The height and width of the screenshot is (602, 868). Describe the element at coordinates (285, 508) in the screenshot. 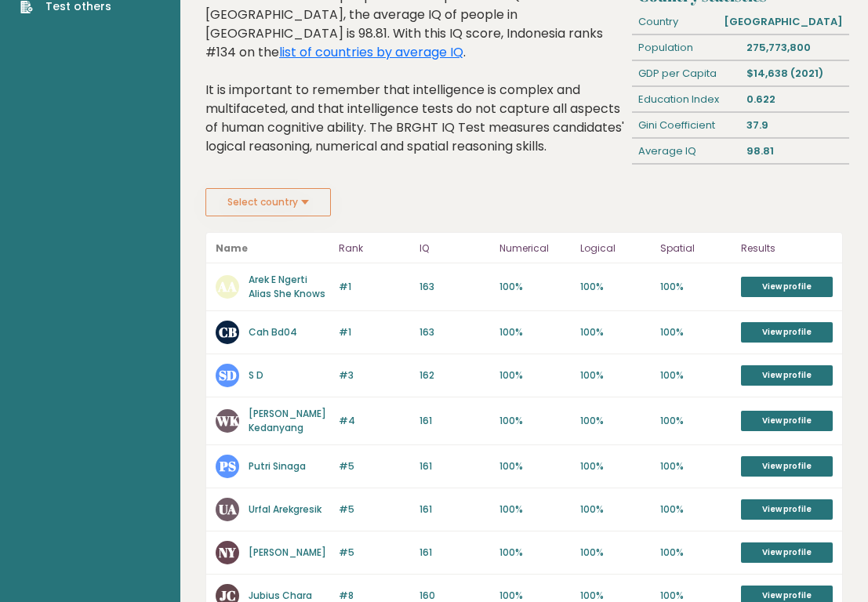

I see `a: Urfal Arekgresik` at that location.